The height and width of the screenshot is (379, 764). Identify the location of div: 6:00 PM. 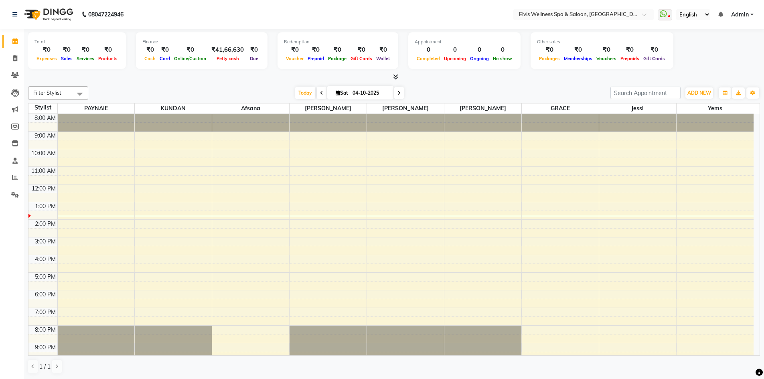
(45, 294).